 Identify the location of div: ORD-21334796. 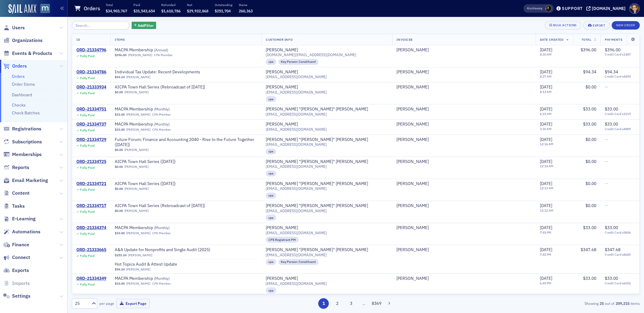
(91, 50).